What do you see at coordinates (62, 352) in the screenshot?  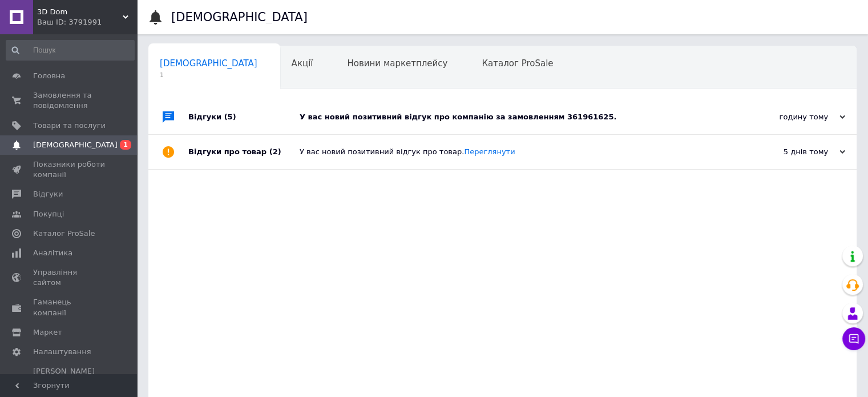 I see `span: Налаштування` at bounding box center [62, 352].